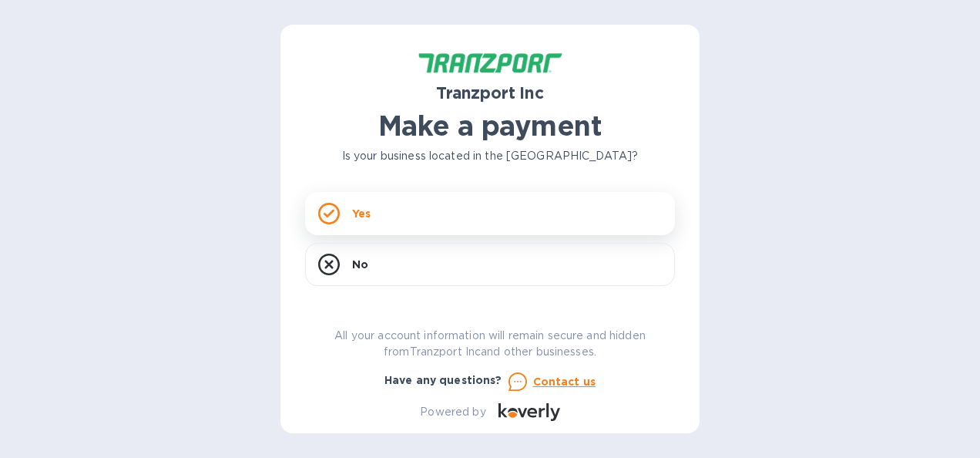 The image size is (980, 458). Describe the element at coordinates (443, 380) in the screenshot. I see `b: Have any questions?` at that location.